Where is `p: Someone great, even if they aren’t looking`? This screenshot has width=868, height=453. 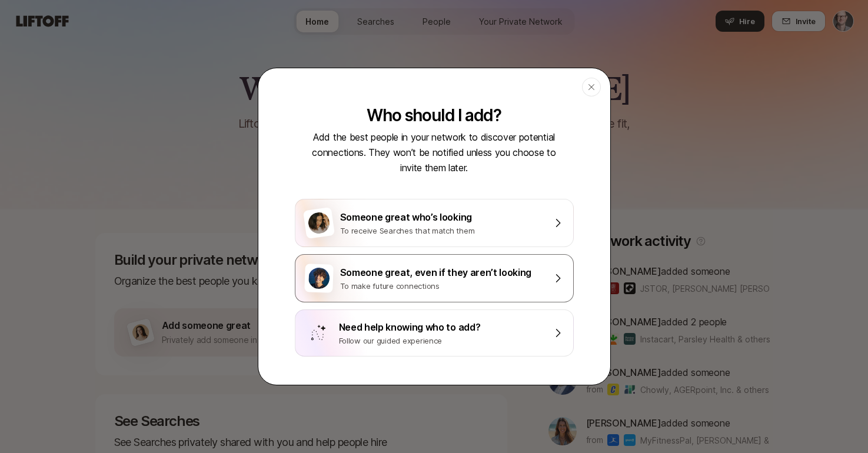 p: Someone great, even if they aren’t looking is located at coordinates (442, 273).